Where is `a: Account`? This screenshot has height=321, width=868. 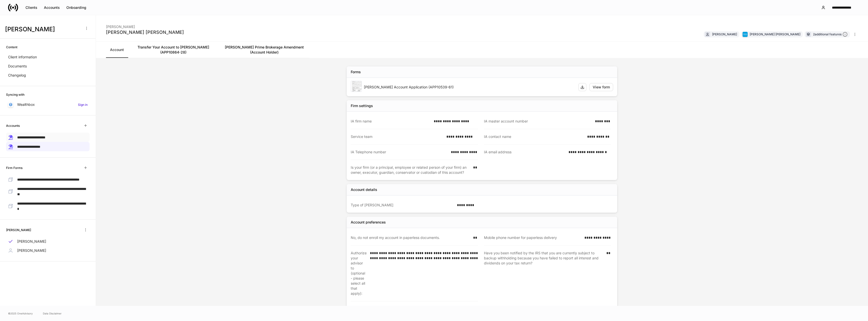
a: Account is located at coordinates (117, 50).